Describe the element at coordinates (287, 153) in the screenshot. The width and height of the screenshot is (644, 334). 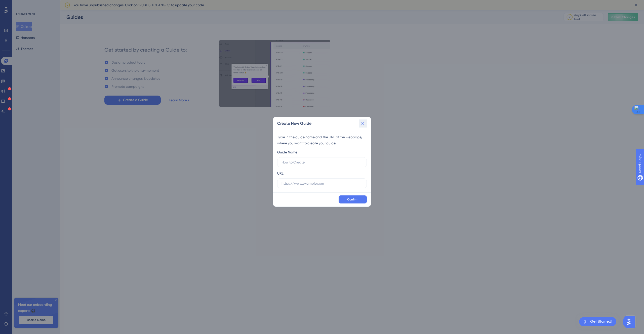
I see `div: Guide Name` at that location.